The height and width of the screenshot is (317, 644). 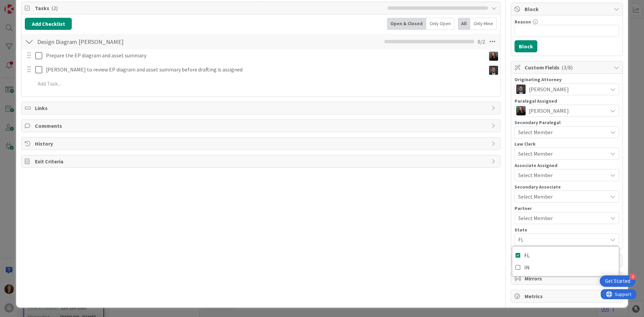 What do you see at coordinates (523, 22) in the screenshot?
I see `label: Reason` at bounding box center [523, 22].